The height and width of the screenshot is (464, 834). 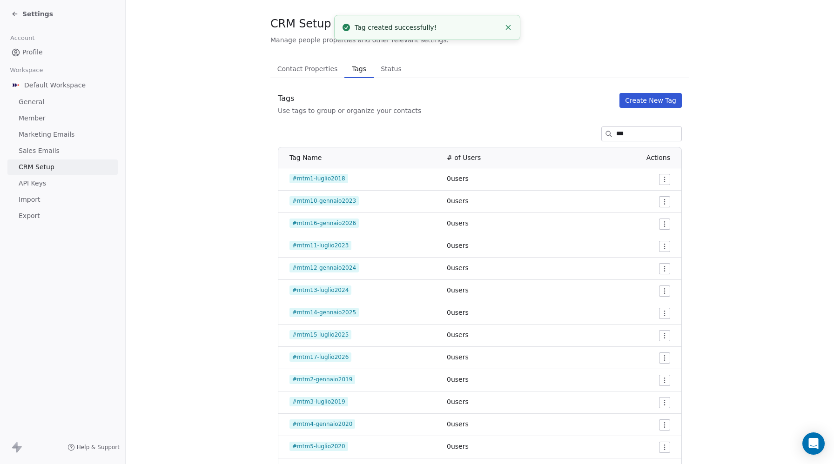 What do you see at coordinates (62, 216) in the screenshot?
I see `a: Export` at bounding box center [62, 216].